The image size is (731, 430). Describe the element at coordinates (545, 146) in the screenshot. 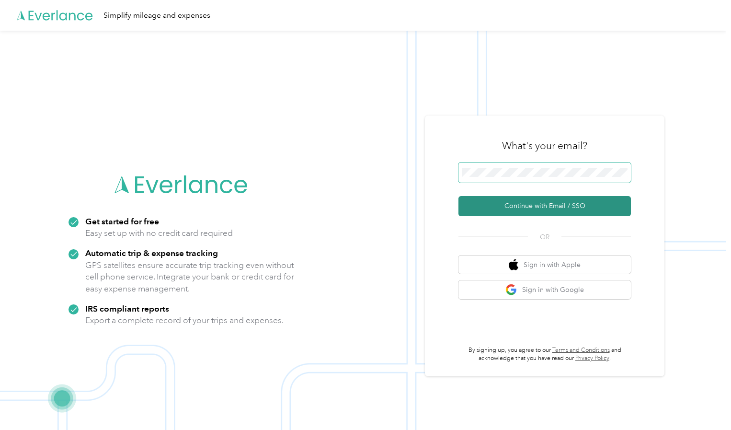

I see `h3: What's your email?` at that location.